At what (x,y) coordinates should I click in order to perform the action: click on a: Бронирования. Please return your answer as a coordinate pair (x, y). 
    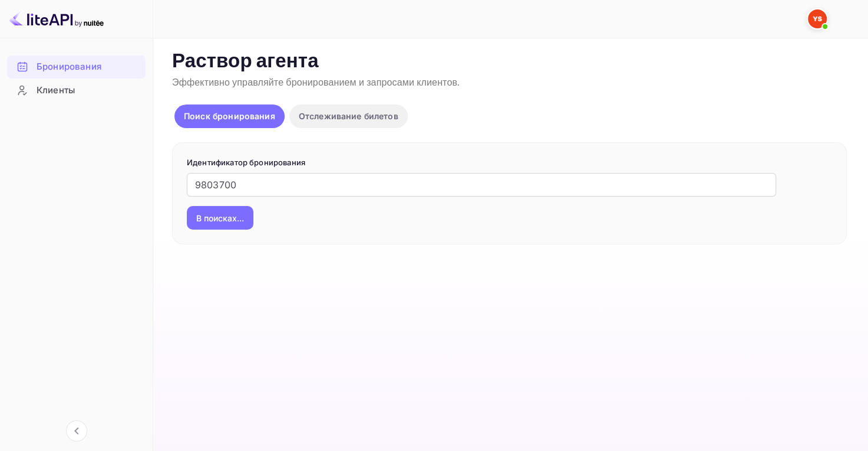
    Looking at the image, I should click on (76, 66).